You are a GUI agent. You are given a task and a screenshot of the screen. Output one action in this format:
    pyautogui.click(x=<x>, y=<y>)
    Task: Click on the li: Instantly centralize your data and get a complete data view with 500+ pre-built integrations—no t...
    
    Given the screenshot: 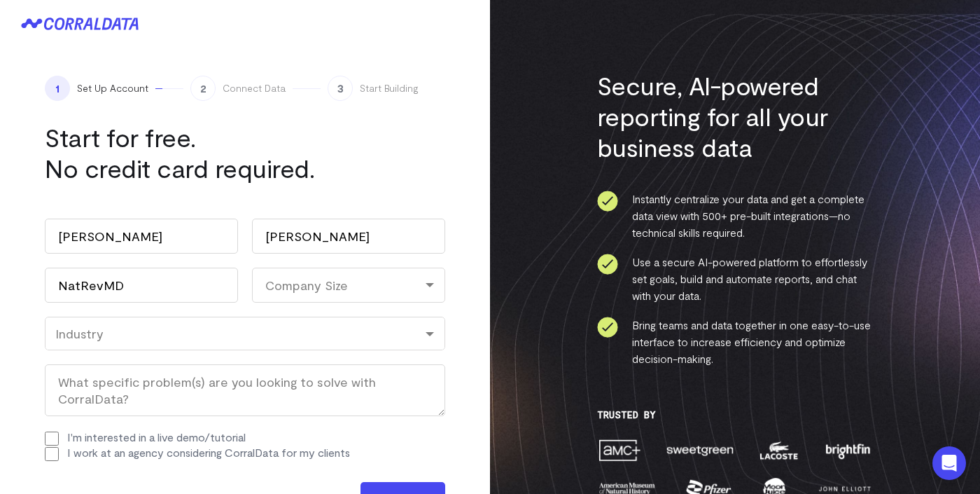 What is the action you would take?
    pyautogui.click(x=735, y=216)
    